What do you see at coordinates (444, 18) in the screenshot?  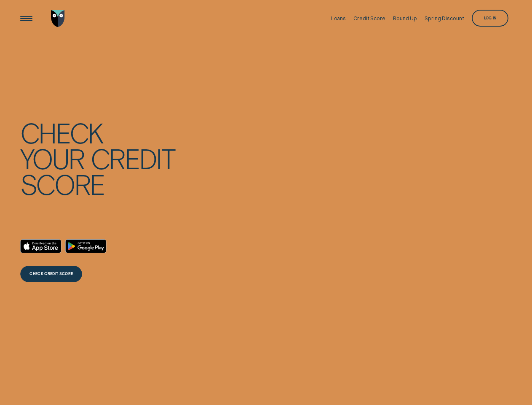 I see `div: Spring Discount` at bounding box center [444, 18].